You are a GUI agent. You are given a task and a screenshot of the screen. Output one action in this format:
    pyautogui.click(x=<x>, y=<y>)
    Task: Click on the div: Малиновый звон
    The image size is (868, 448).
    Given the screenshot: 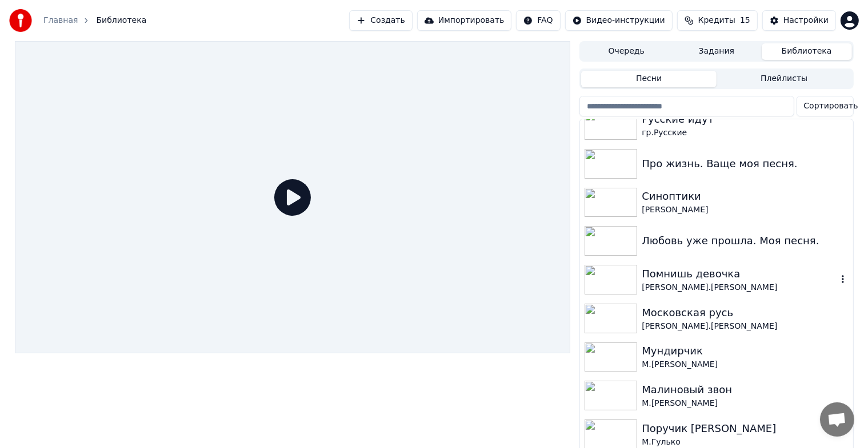 What is the action you would take?
    pyautogui.click(x=745, y=390)
    